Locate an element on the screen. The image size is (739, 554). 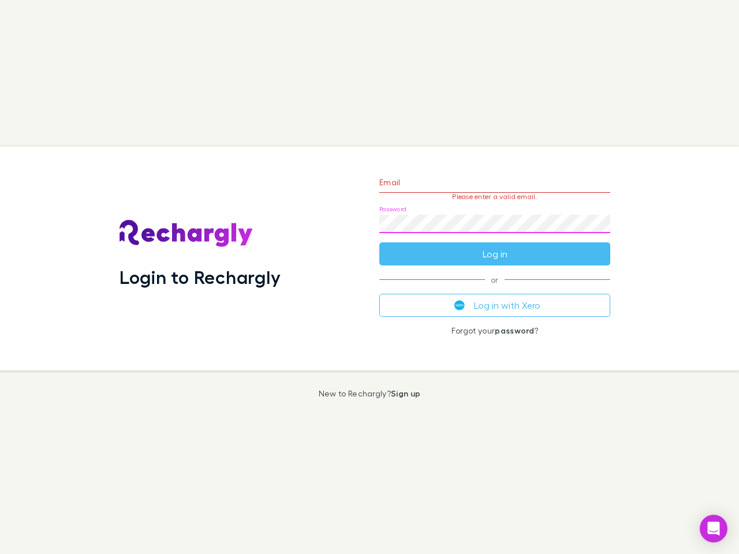
span: or is located at coordinates (495, 279).